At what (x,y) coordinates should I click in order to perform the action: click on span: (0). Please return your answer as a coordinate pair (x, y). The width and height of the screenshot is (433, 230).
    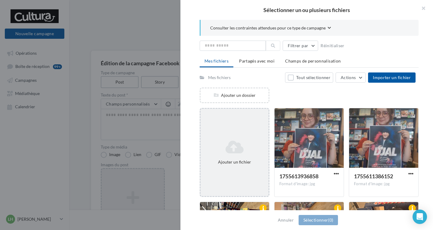
    Looking at the image, I should click on (330, 220).